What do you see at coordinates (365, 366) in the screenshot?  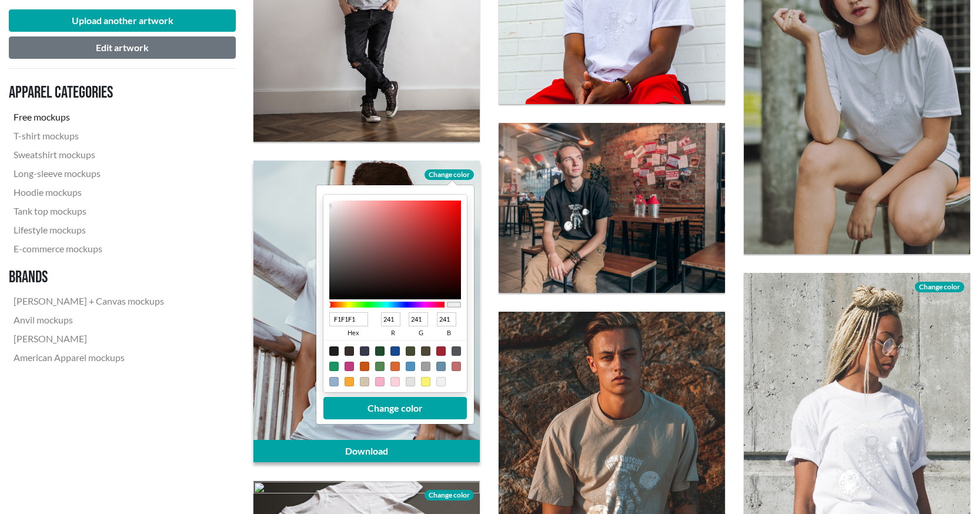 I see `div: #c85313` at bounding box center [365, 366].